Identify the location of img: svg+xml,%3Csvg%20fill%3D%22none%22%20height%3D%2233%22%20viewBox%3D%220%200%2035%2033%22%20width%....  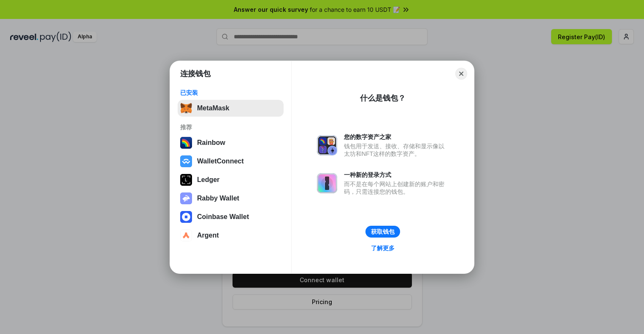
(186, 108).